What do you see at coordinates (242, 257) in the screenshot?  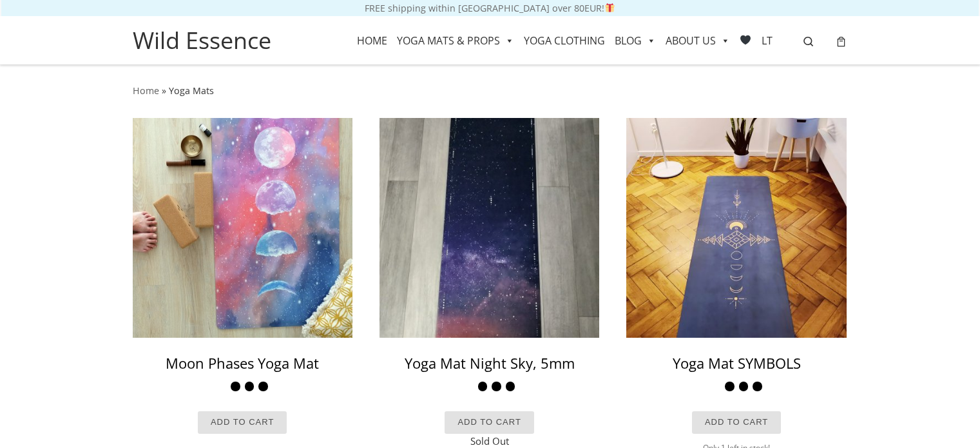 I see `a: yoga mat moon phasesMoon phases yoga matMoon Phases Yoga Mat` at bounding box center [242, 257].